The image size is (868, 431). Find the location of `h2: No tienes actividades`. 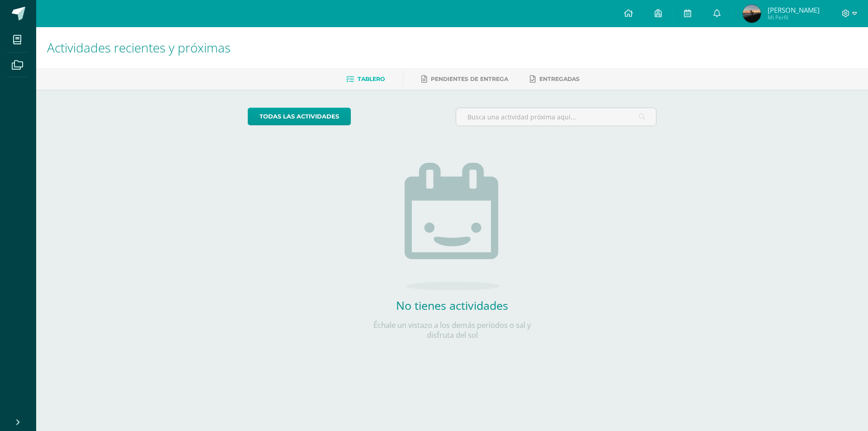

h2: No tienes actividades is located at coordinates (452, 306).